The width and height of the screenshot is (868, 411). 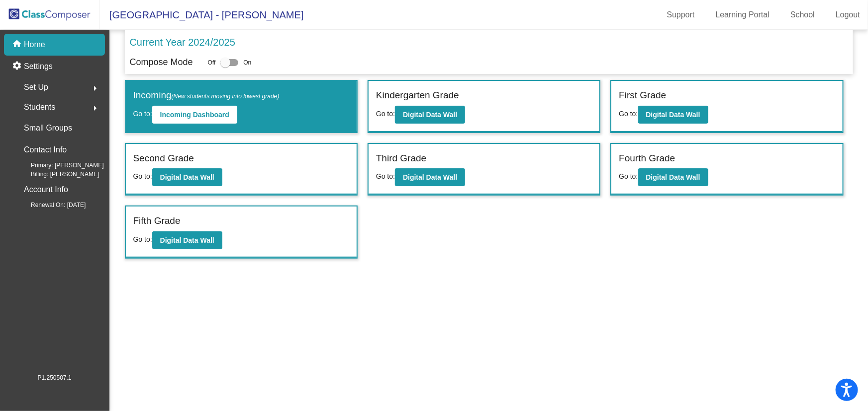 I want to click on label: Fourth Grade, so click(x=647, y=159).